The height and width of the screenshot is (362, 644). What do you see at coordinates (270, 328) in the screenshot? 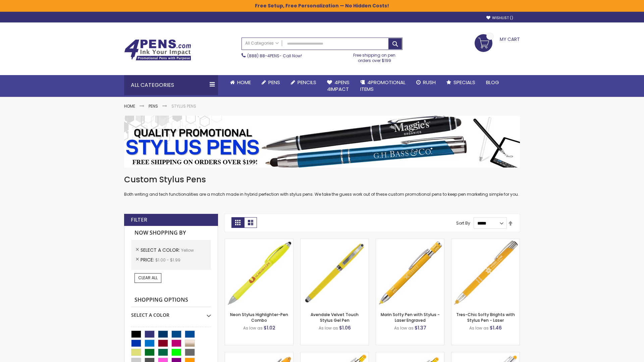
I see `span: $1.02` at bounding box center [270, 328].